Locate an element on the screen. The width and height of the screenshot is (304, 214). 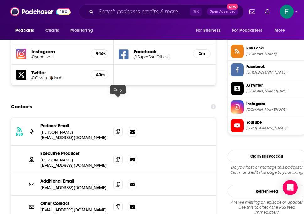
p: Executive Producer is located at coordinates (74, 153).